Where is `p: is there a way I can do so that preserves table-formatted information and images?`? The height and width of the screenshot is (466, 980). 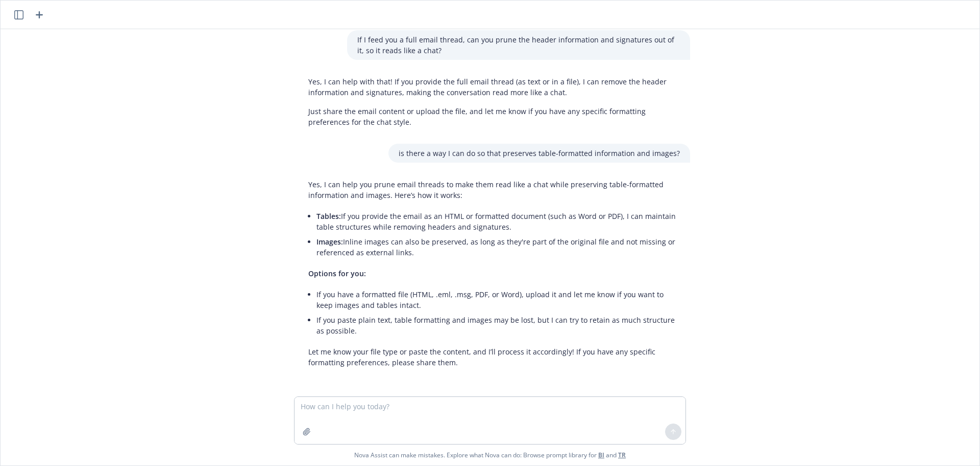 p: is there a way I can do so that preserves table-formatted information and images? is located at coordinates (539, 153).